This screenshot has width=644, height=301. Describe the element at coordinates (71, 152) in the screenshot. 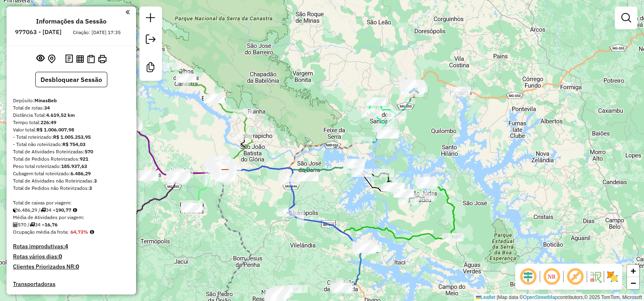

I see `div: Total de Atividades Roteirizadas:` at that location.